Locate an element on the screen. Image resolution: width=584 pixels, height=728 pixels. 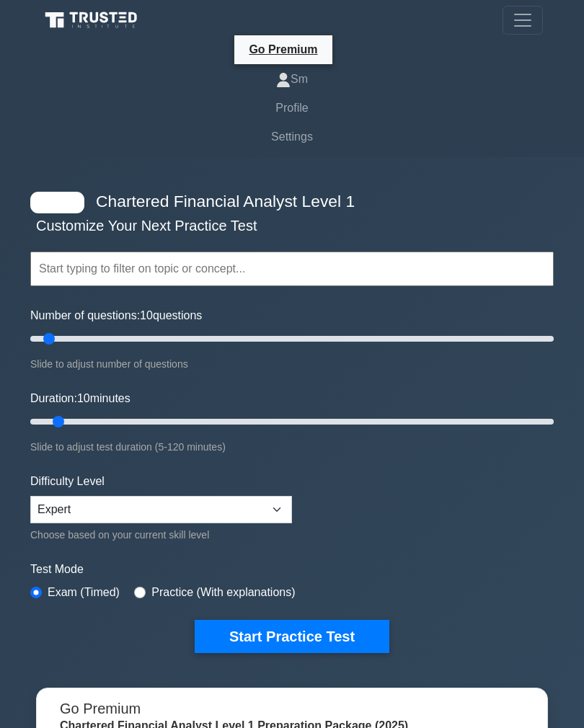
button: Start Practice Test is located at coordinates (292, 637).